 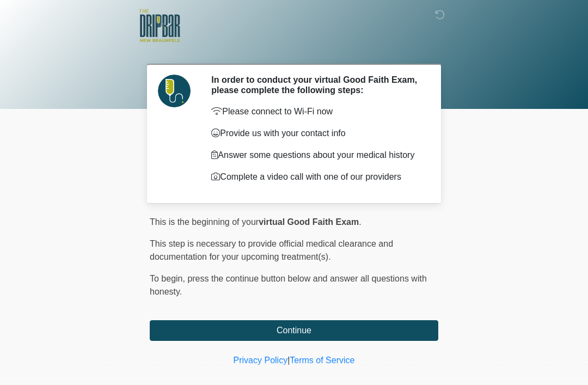 What do you see at coordinates (316, 177) in the screenshot?
I see `p: Complete a video call with one of our providers` at bounding box center [316, 177].